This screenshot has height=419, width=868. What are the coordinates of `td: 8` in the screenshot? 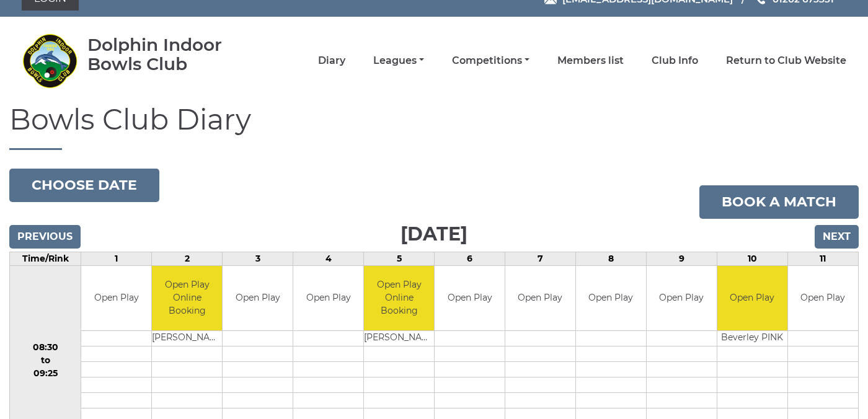 It's located at (610, 258).